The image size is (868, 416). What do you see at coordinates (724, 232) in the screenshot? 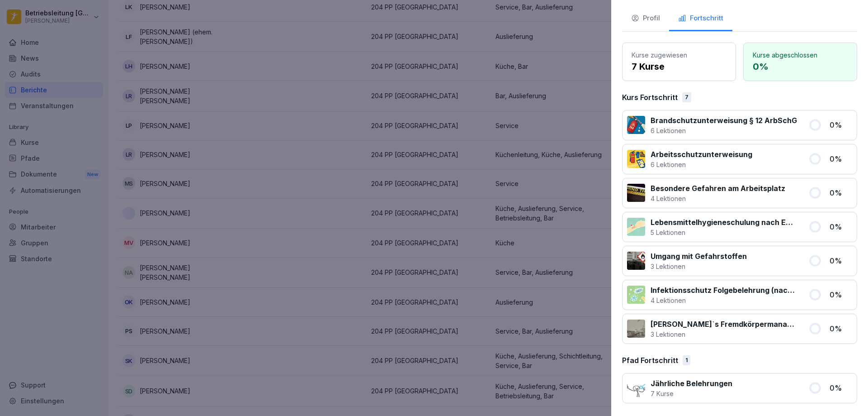
I see `p: 5 Lektionen` at bounding box center [724, 232].